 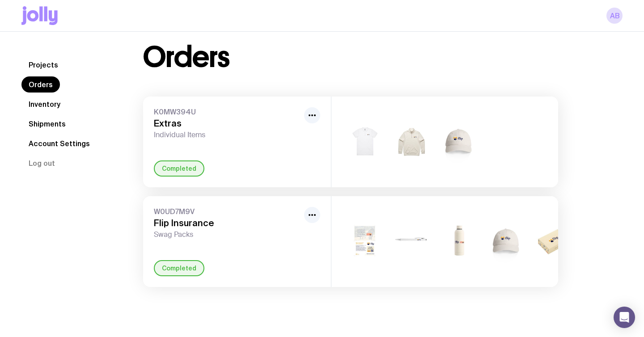 I want to click on h1: Orders, so click(x=186, y=57).